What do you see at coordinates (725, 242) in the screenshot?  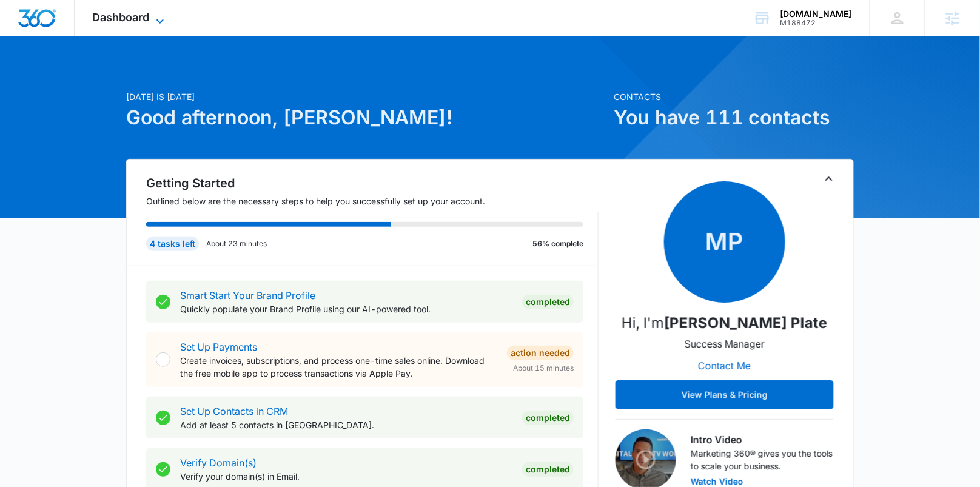 I see `span: MP` at bounding box center [725, 242].